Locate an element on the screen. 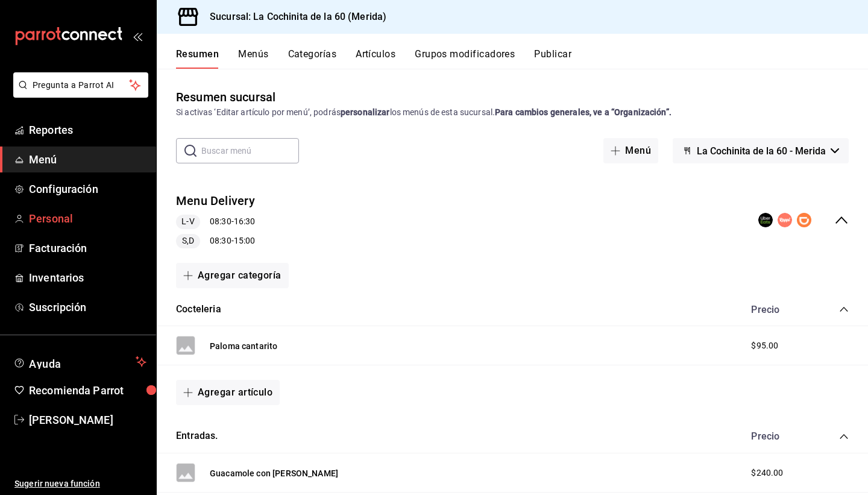 The image size is (868, 495). button: Resumen is located at coordinates (197, 58).